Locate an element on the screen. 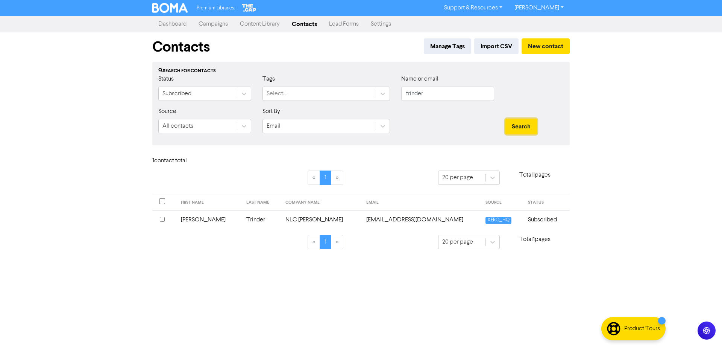  div: All contacts is located at coordinates (178, 126).